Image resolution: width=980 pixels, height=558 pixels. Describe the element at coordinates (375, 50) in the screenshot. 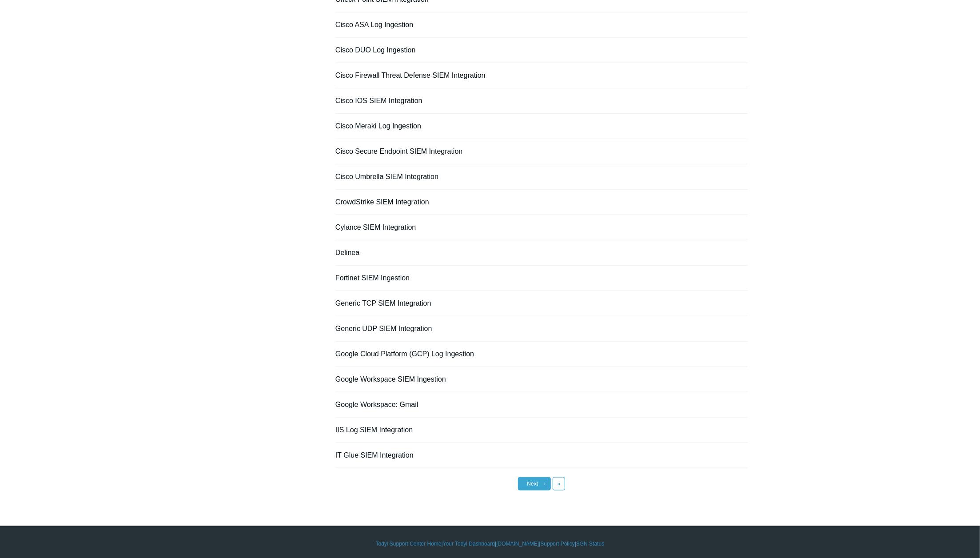

I see `a: Cisco DUO Log Ingestion` at that location.